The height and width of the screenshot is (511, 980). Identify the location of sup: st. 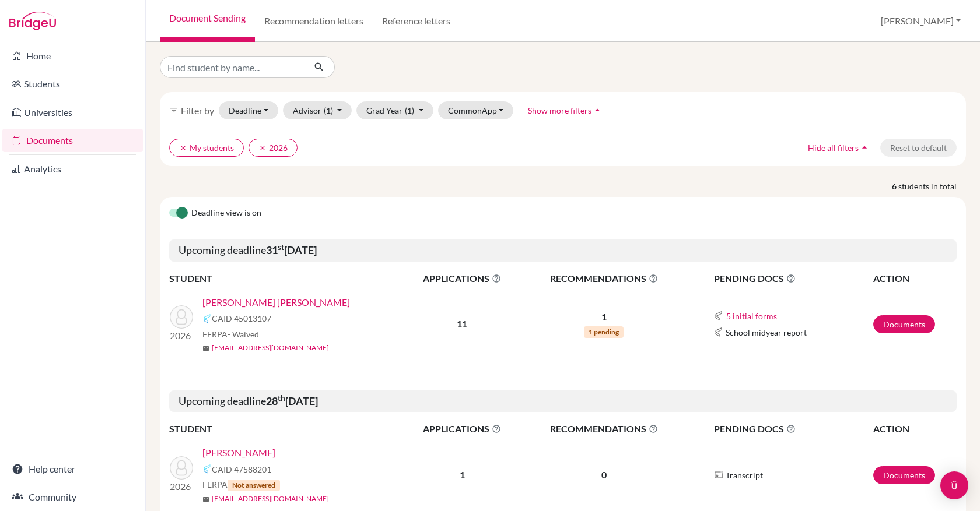
(281, 247).